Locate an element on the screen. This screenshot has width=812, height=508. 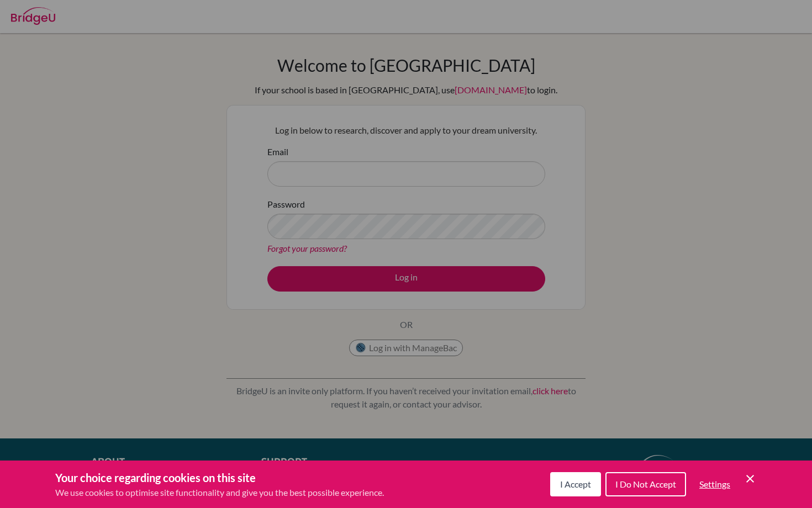
span: I Do Not Accept is located at coordinates (646, 483).